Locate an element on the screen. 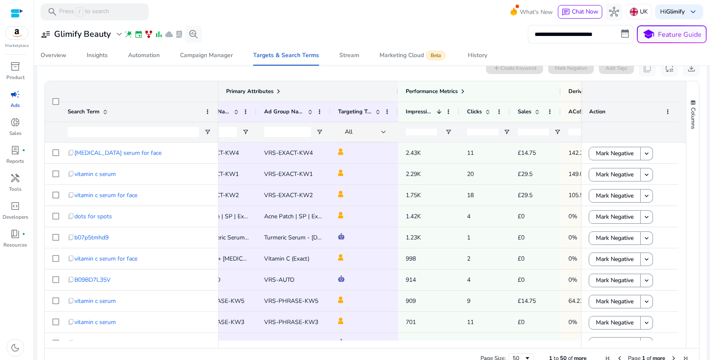 This screenshot has width=710, height=360. span: VRS-AUTO is located at coordinates (279, 343).